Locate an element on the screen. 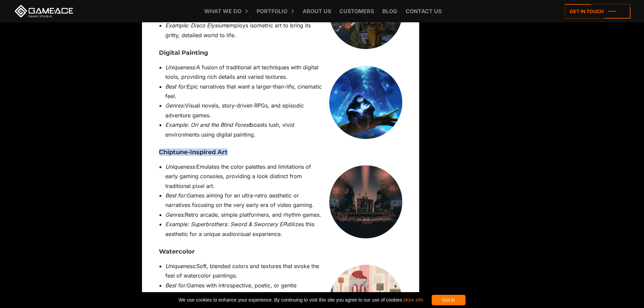 This screenshot has height=308, width=644. h3: Digital Painting is located at coordinates (281, 53).